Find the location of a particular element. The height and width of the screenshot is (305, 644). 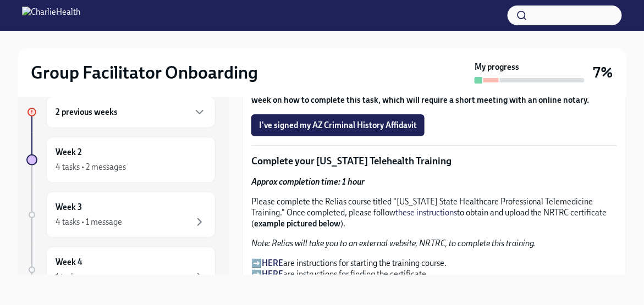

h3: 7% is located at coordinates (603, 72).